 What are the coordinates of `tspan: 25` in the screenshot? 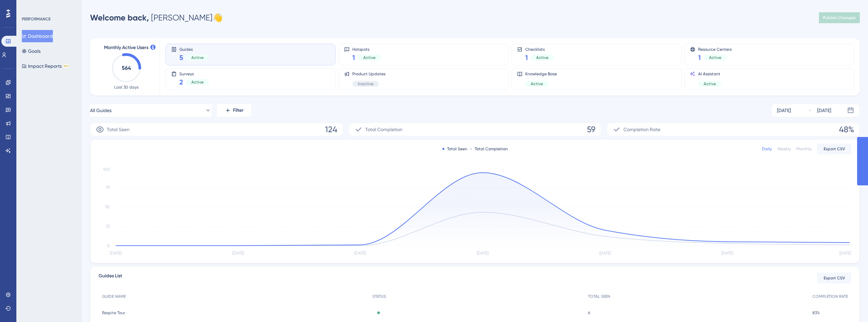 It's located at (107, 226).